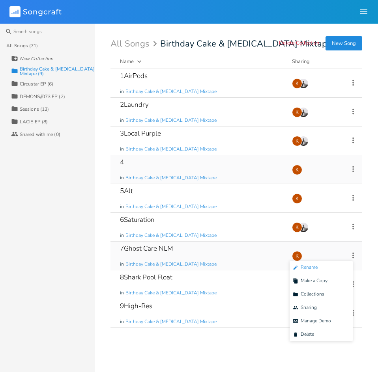 The width and height of the screenshot is (378, 372). I want to click on div: 6Saturation, so click(137, 220).